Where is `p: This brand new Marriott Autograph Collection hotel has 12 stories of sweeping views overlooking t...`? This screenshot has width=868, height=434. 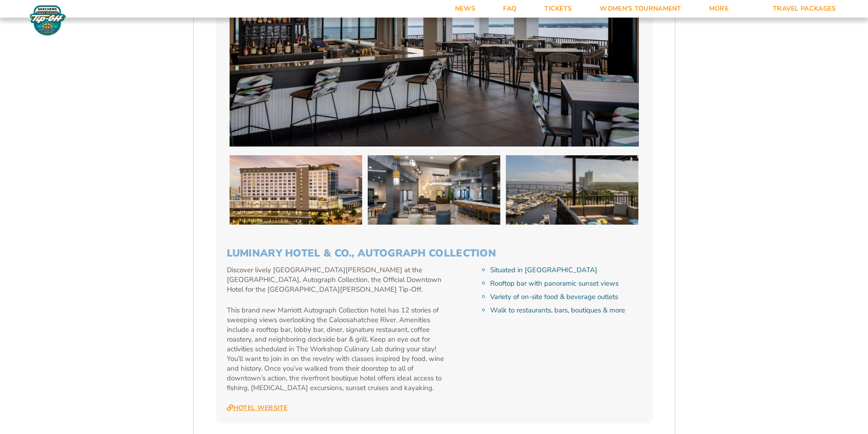 p: This brand new Marriott Autograph Collection hotel has 12 stories of sweeping views overlooking t... is located at coordinates (337, 349).